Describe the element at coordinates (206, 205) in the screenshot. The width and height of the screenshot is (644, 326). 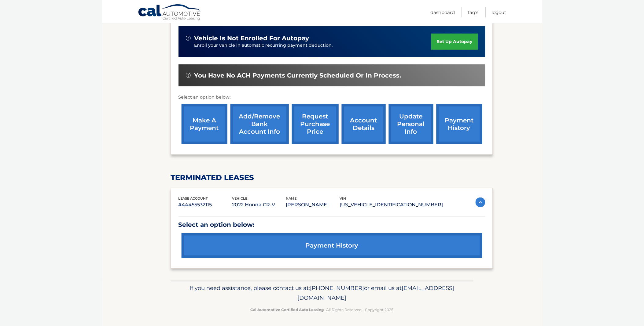
I see `p: #44455532115` at that location.